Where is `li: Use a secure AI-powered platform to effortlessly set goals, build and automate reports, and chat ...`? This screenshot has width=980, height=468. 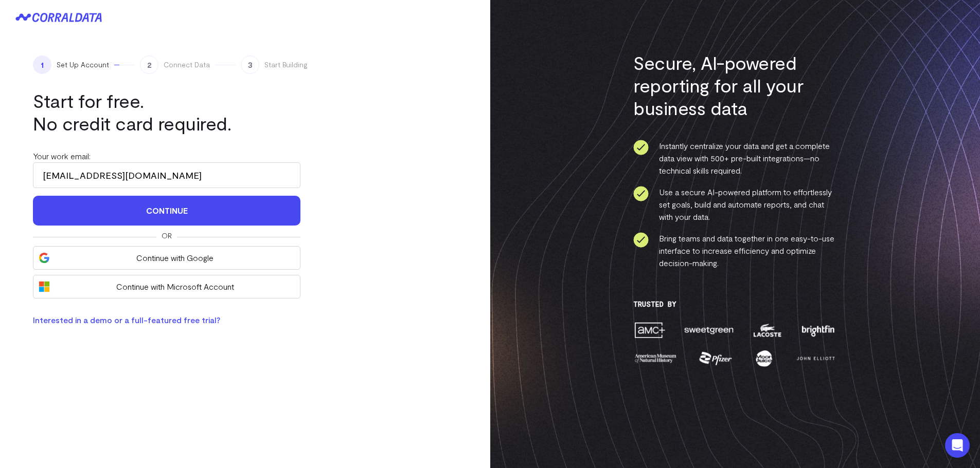
li: Use a secure AI-powered platform to effortlessly set goals, build and automate reports, and chat ... is located at coordinates (735, 205).